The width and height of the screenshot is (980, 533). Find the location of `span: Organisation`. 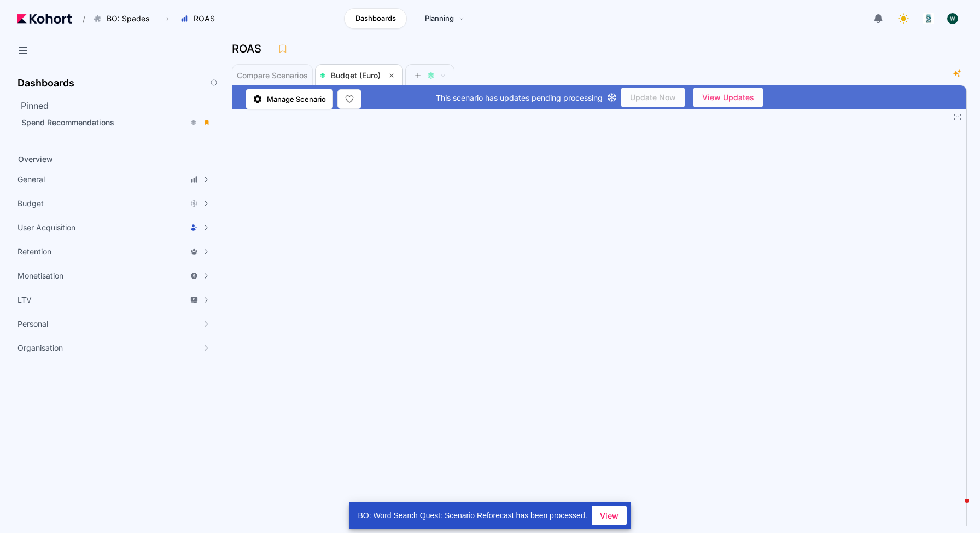

span: Organisation is located at coordinates (40, 348).